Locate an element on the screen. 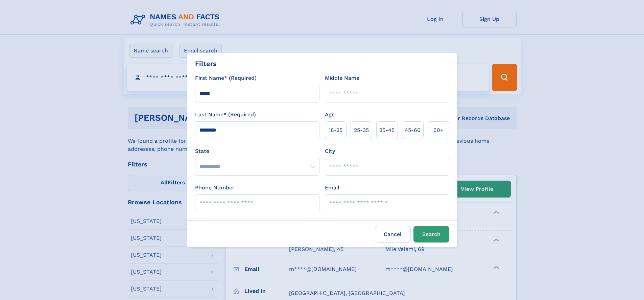  label: State is located at coordinates (258, 151).